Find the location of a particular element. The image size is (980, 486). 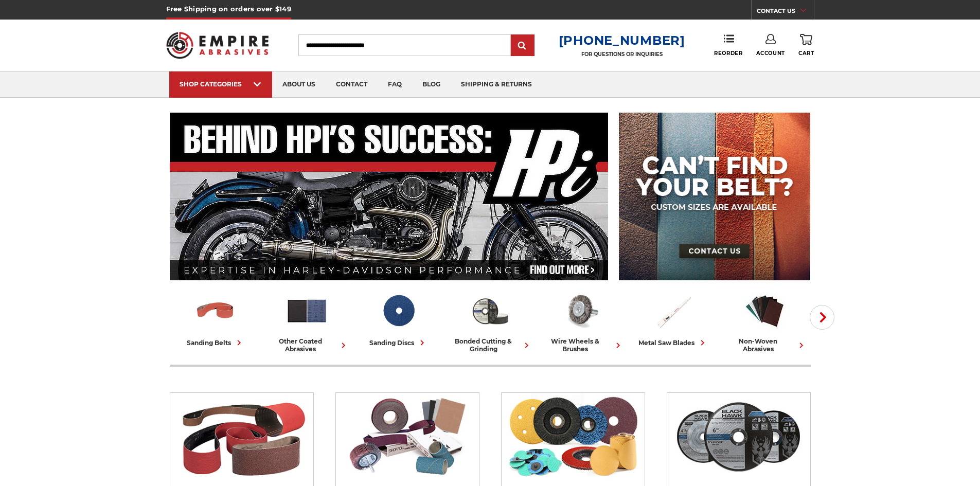

a: wire wheels & brushes is located at coordinates (582, 321).